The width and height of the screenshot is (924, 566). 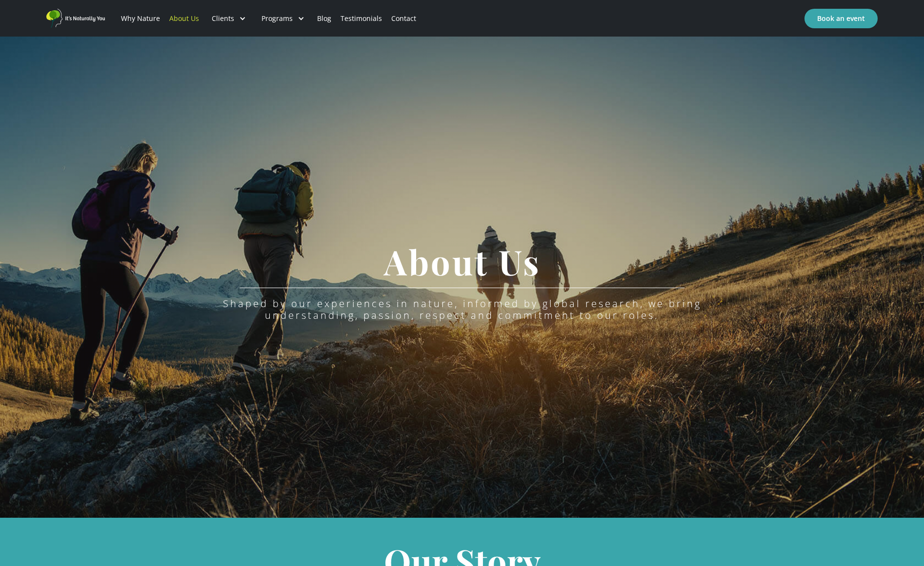 I want to click on a: Why Nature, so click(x=141, y=18).